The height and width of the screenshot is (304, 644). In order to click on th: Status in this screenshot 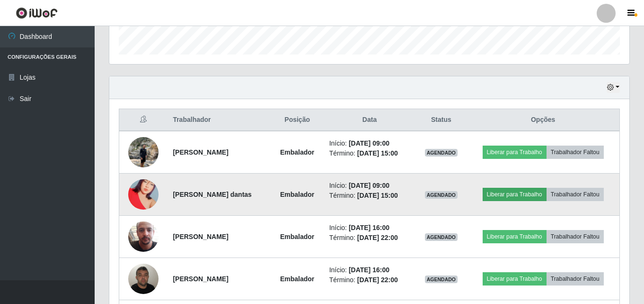, I will do `click(441, 120)`.